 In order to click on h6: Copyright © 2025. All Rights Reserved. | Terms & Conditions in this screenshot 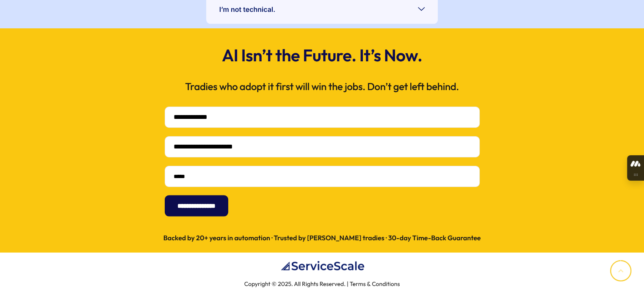, I will do `click(322, 284)`.